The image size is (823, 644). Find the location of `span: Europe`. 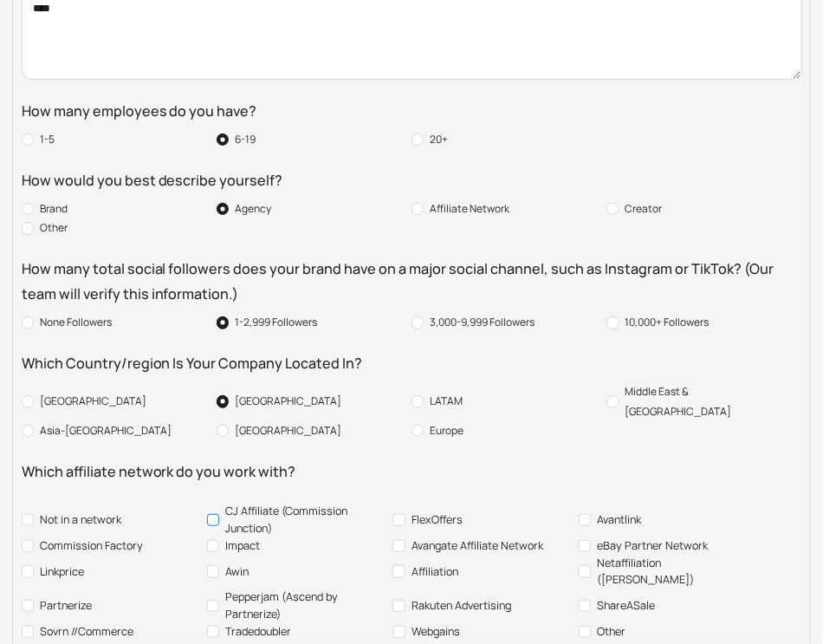

span: Europe is located at coordinates (446, 431).